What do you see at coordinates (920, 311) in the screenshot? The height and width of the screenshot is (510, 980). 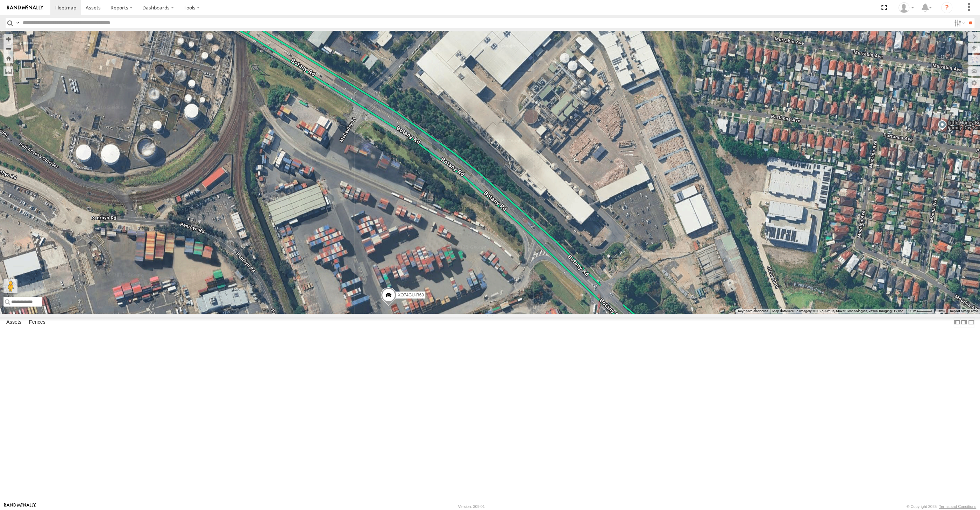 I see `button: Map Scale: 20 m per 40 pixels` at bounding box center [920, 311].